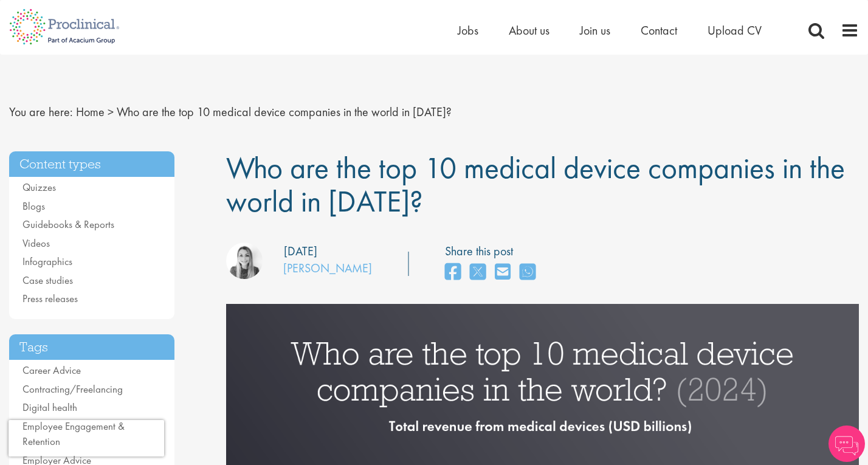  I want to click on a: Jobs, so click(468, 30).